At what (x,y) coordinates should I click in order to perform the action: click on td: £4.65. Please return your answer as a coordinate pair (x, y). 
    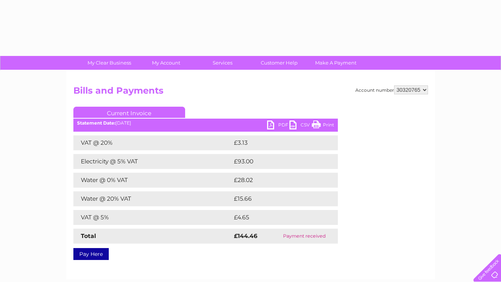
    Looking at the image, I should click on (276, 217).